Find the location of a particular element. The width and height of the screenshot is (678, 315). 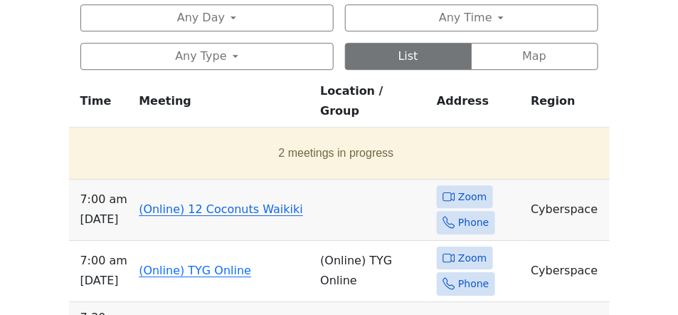

button: List is located at coordinates (409, 56).